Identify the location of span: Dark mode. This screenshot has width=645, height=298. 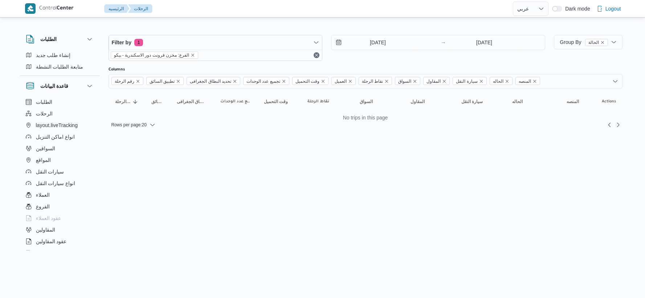
(576, 9).